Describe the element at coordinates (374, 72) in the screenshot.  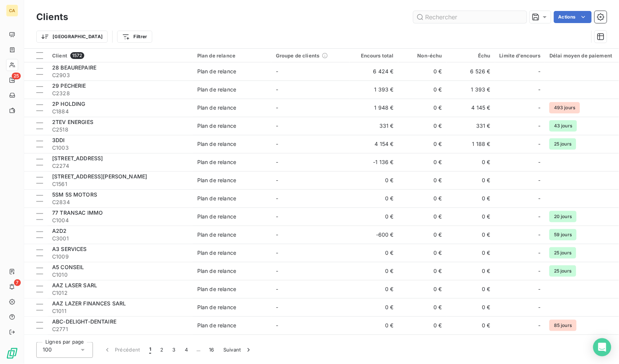
I see `td: 6 424 €` at that location.